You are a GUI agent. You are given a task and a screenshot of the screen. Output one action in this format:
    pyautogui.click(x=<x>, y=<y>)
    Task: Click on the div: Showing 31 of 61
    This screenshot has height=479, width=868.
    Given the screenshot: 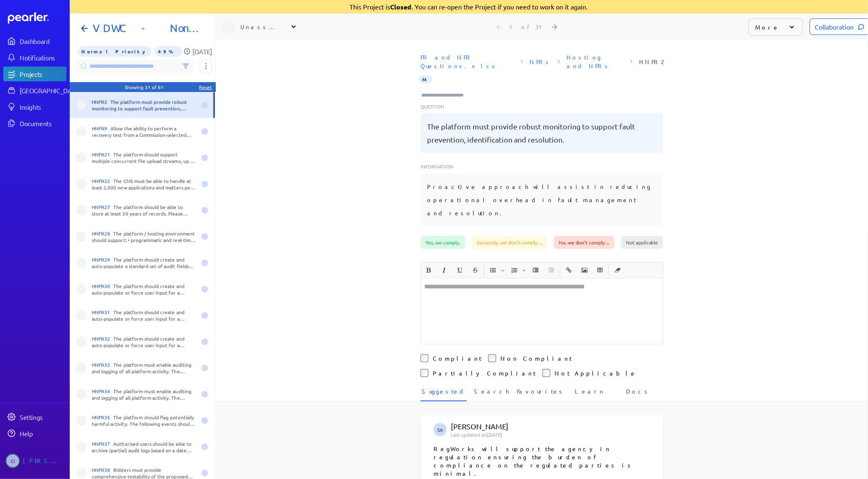 What is the action you would take?
    pyautogui.click(x=144, y=87)
    